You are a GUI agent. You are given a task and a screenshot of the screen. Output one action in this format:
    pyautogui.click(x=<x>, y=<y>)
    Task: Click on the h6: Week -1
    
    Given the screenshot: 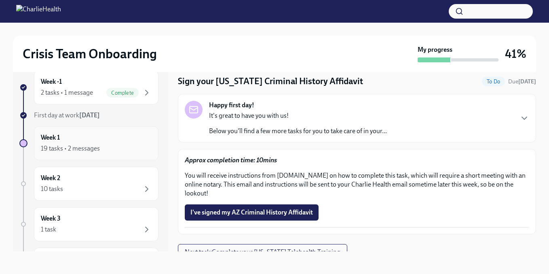 What is the action you would take?
    pyautogui.click(x=51, y=82)
    